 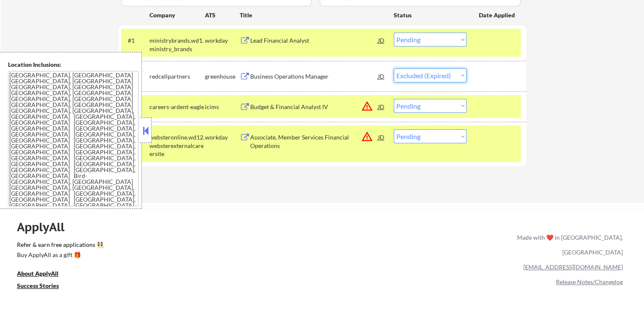 What do you see at coordinates (589, 281) in the screenshot?
I see `a: Release Notes/Changelog` at bounding box center [589, 281].